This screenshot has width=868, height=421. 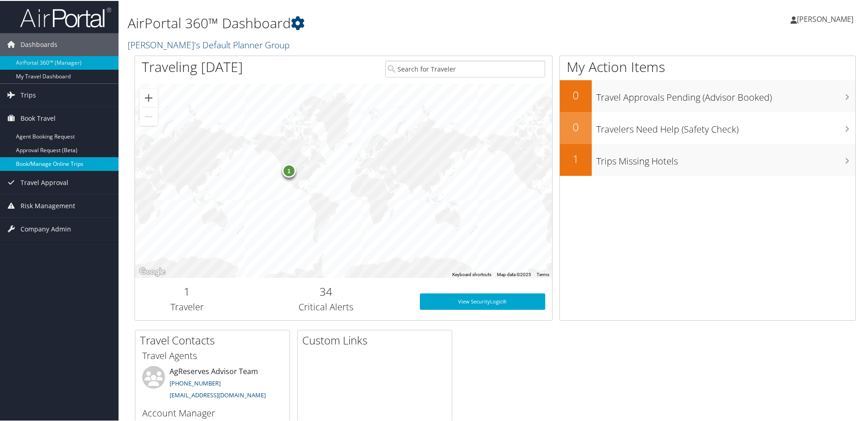 What do you see at coordinates (212, 384) in the screenshot?
I see `li: AgReserves Advisor Team` at bounding box center [212, 384].